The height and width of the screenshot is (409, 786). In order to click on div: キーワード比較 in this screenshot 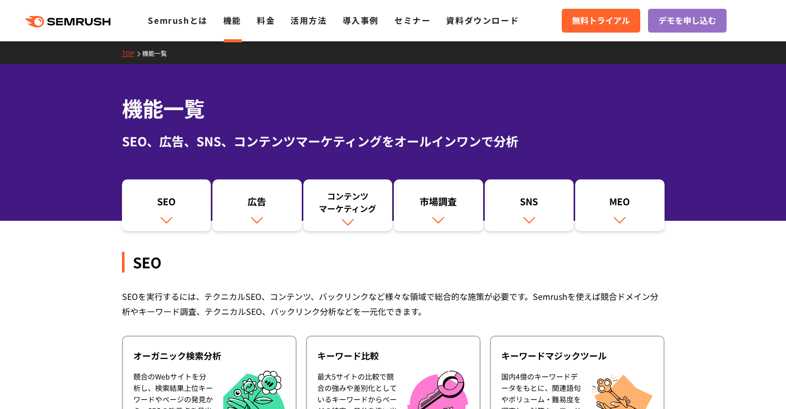, I will do `click(393, 356)`.